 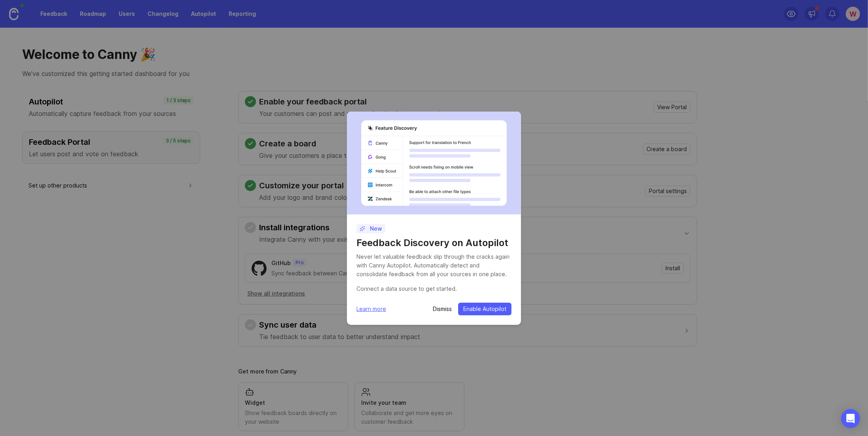 I want to click on a: Learn more, so click(x=371, y=309).